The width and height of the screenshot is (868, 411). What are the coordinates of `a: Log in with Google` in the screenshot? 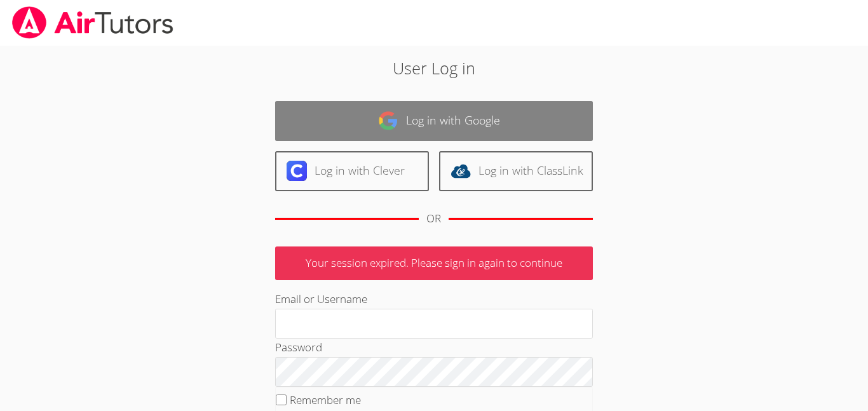 It's located at (434, 120).